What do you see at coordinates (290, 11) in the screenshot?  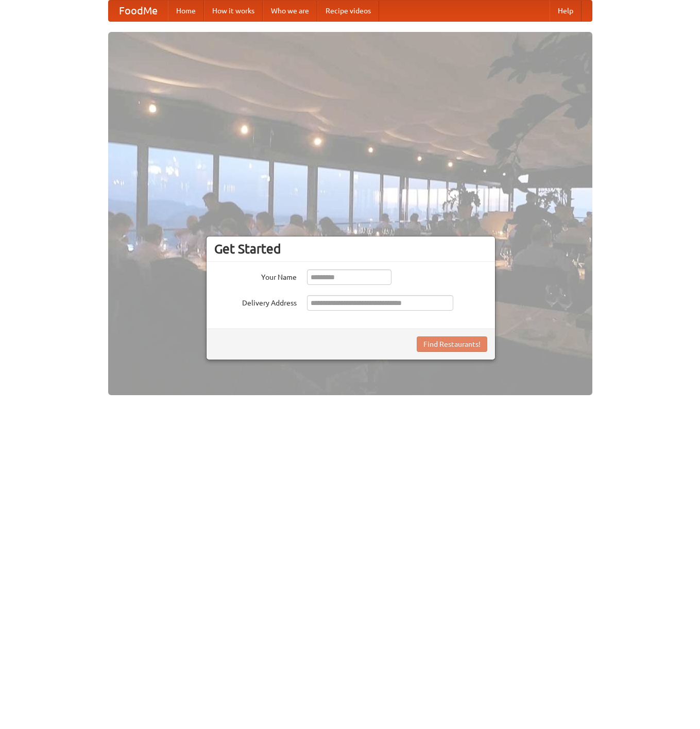 I see `a: Who we are` at bounding box center [290, 11].